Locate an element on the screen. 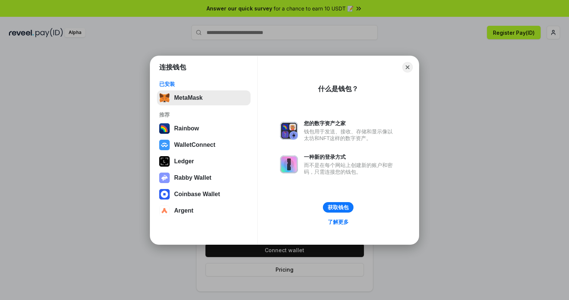 The height and width of the screenshot is (300, 569). div: 而不是在每个网站上创建新的账户和密码，只需连接您的钱包。 is located at coordinates (350, 168).